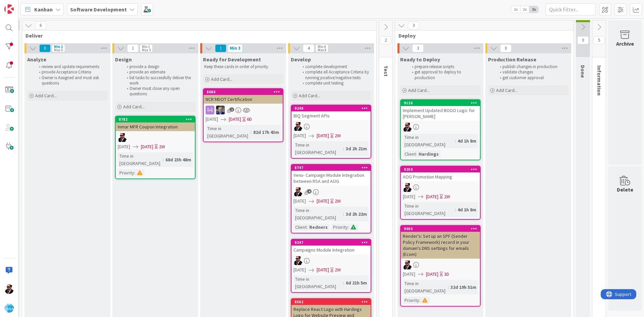 Image resolution: width=644 pixels, height=317 pixels. What do you see at coordinates (244, 92) in the screenshot?
I see `div: 8686` at bounding box center [244, 92].